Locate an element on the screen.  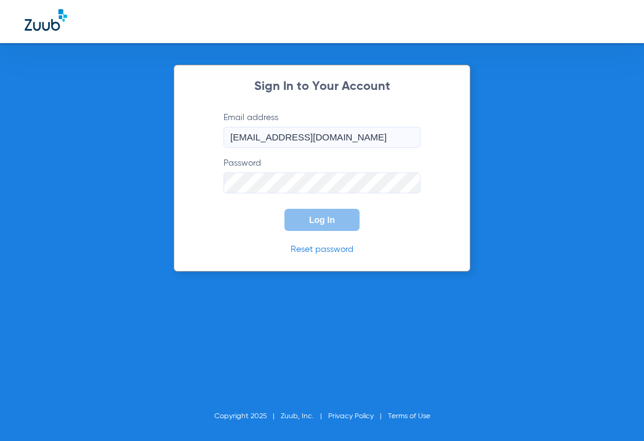
a: Reset password is located at coordinates (322, 249).